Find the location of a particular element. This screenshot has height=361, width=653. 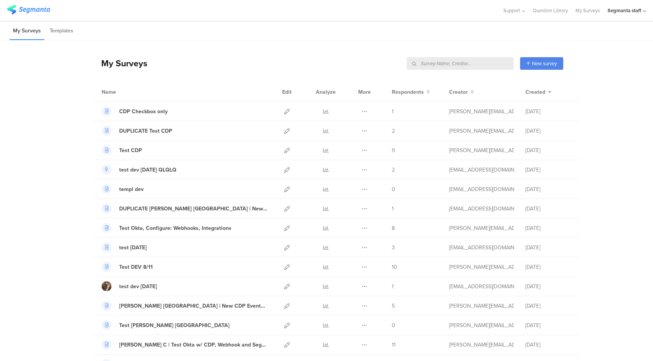

div: test dev mon 11 aug is located at coordinates (138, 287).